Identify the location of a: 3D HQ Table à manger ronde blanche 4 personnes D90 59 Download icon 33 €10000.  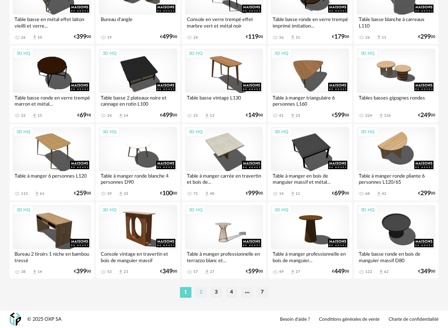
(138, 162).